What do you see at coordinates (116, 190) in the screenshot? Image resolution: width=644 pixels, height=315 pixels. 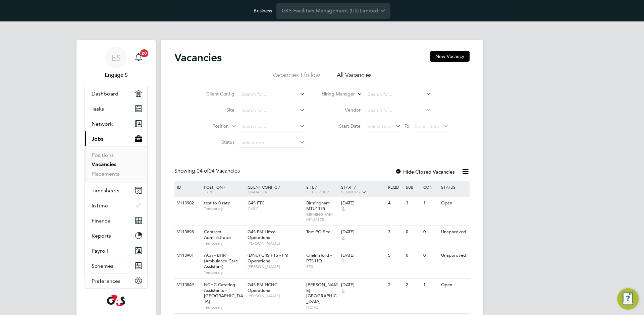 I see `button: Timesheets` at bounding box center [116, 190].